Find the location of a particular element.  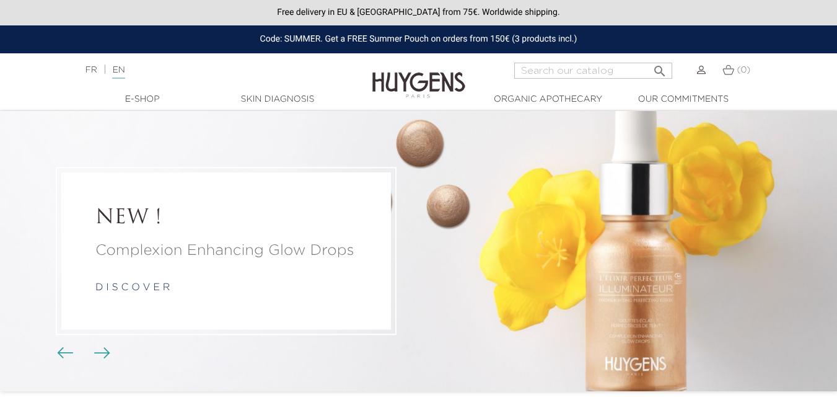

a: E-Shop is located at coordinates (142, 99).